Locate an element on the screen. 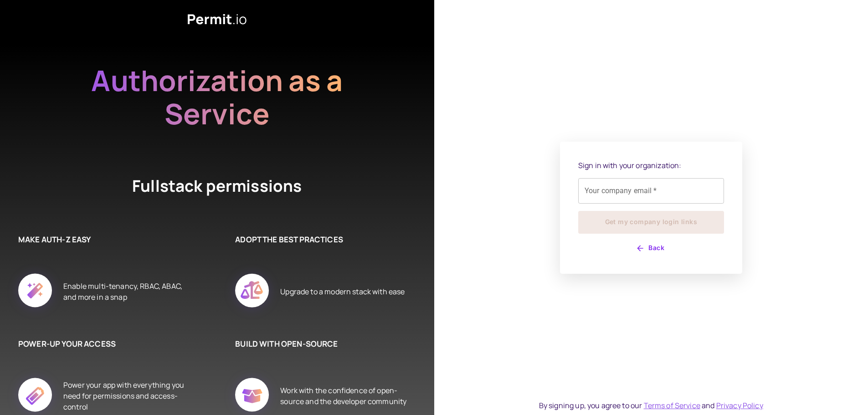  div: By signing up, you agree to our and is located at coordinates (652, 405).